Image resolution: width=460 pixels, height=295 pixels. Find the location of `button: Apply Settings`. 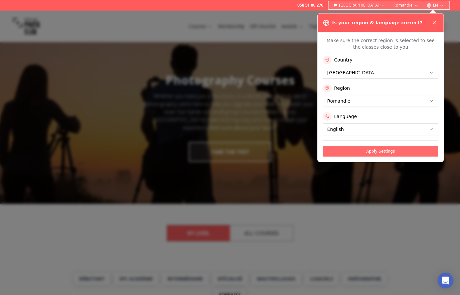

button: Apply Settings is located at coordinates (380, 151).